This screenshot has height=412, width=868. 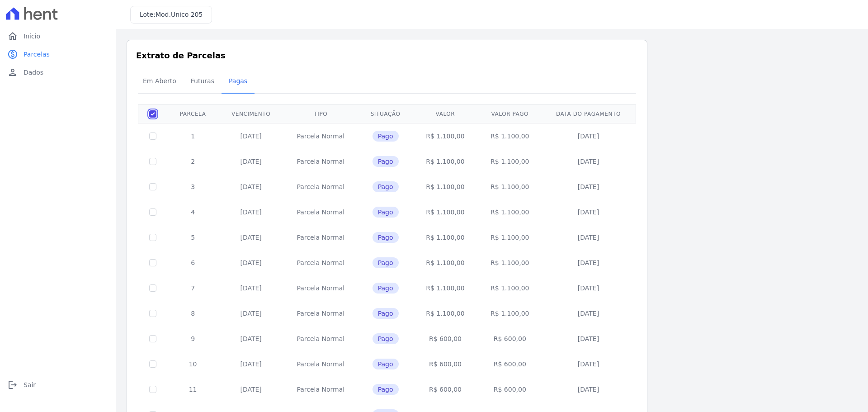 I want to click on th: Parcela, so click(x=193, y=113).